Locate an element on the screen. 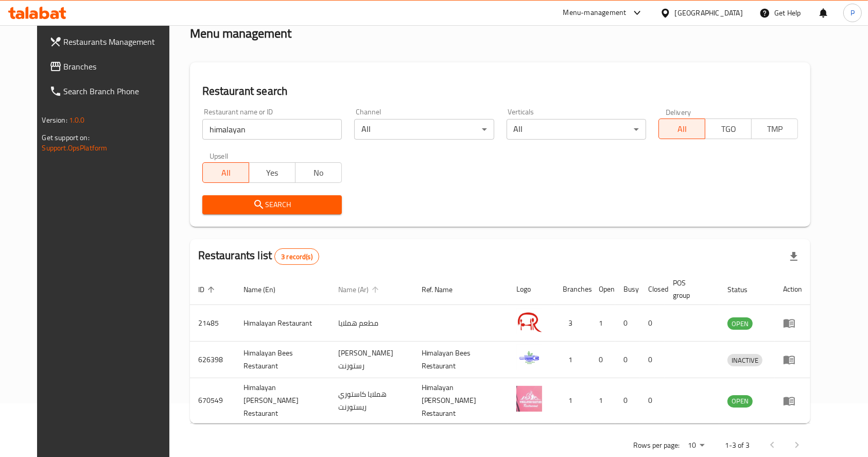 The height and width of the screenshot is (457, 868). div: Export file is located at coordinates (794, 256).